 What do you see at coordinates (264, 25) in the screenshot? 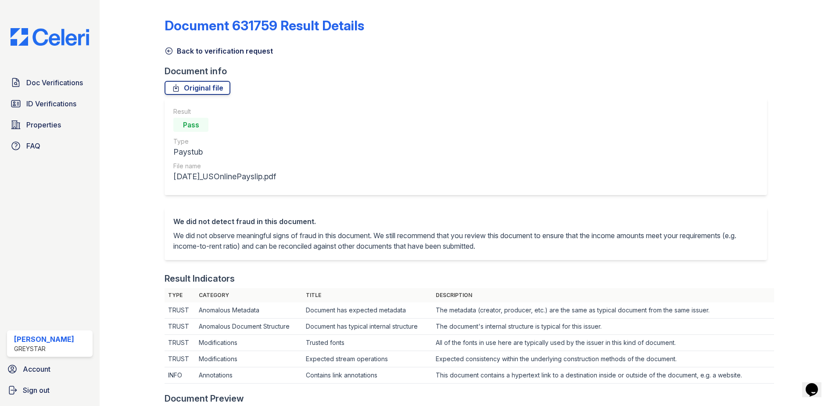
I see `a: Document 631759 Result Details` at bounding box center [264, 25].